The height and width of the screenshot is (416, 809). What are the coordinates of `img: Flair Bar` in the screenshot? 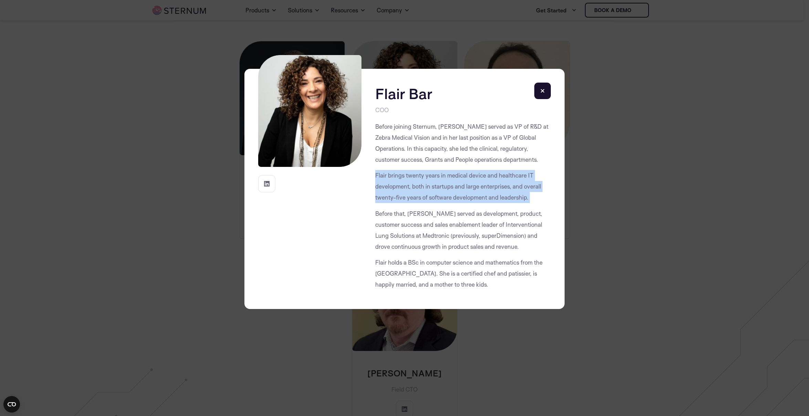 It's located at (310, 111).